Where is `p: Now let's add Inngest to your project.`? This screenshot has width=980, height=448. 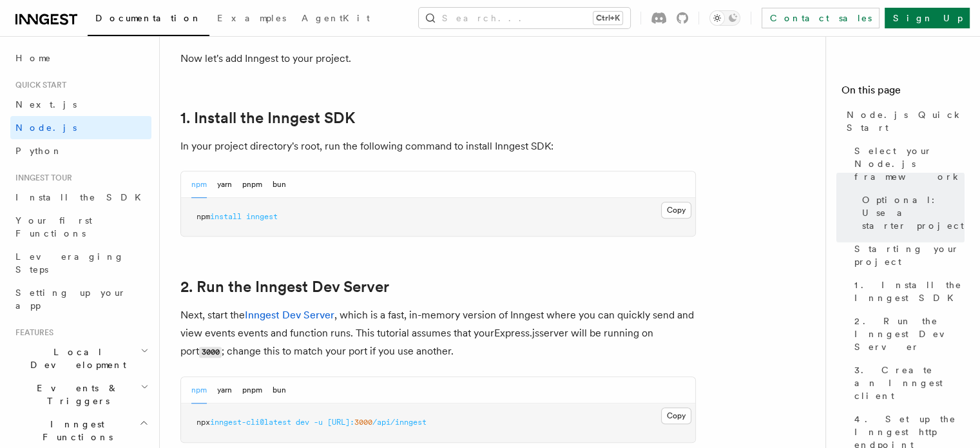 p: Now let's add Inngest to your project. is located at coordinates (438, 59).